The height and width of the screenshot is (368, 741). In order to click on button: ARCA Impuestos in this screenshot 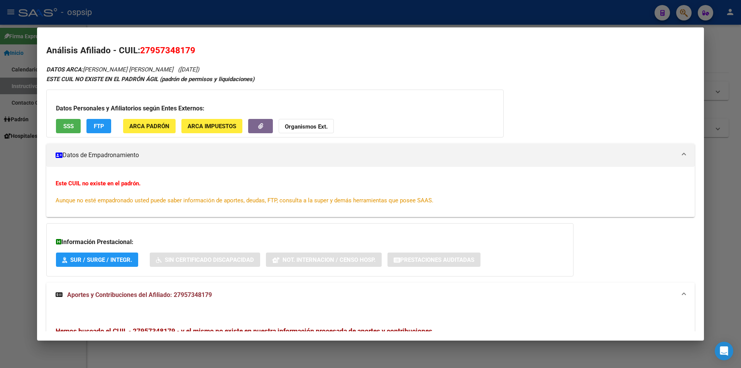, I will do `click(212, 126)`.